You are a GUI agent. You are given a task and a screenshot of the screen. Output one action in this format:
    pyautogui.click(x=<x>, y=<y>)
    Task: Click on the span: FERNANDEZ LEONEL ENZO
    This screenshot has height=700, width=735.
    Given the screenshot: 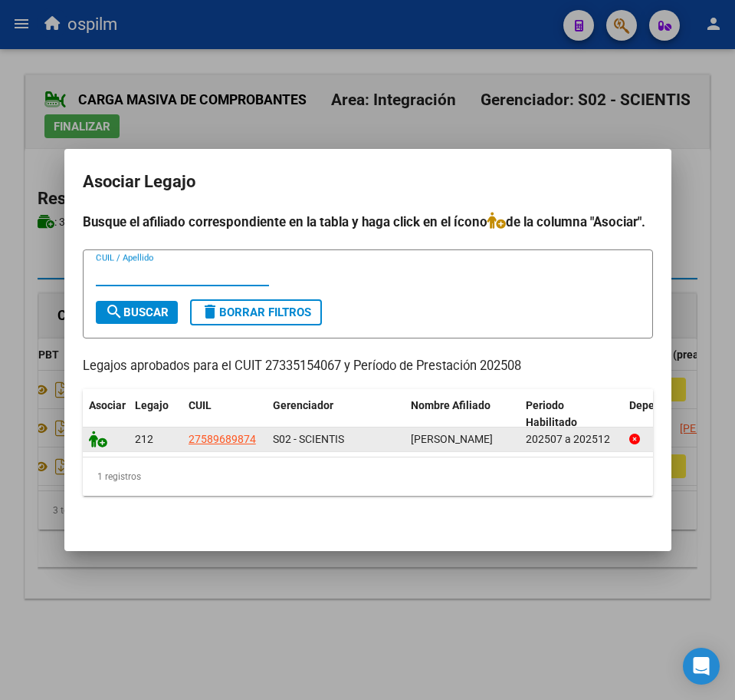 What is the action you would take?
    pyautogui.click(x=452, y=439)
    